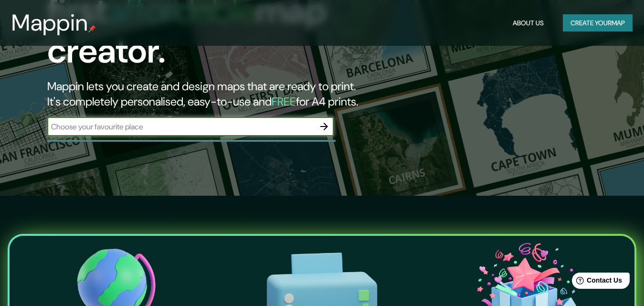 This screenshot has width=644, height=306. I want to click on h3: Mappin, so click(50, 23).